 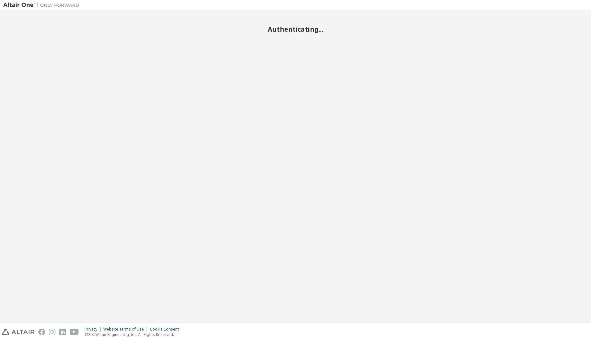 What do you see at coordinates (52, 332) in the screenshot?
I see `img: instagram.svg` at bounding box center [52, 332].